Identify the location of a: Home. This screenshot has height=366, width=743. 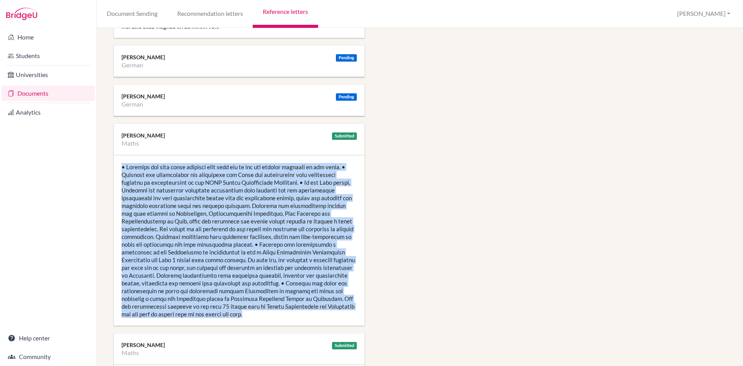
(48, 37).